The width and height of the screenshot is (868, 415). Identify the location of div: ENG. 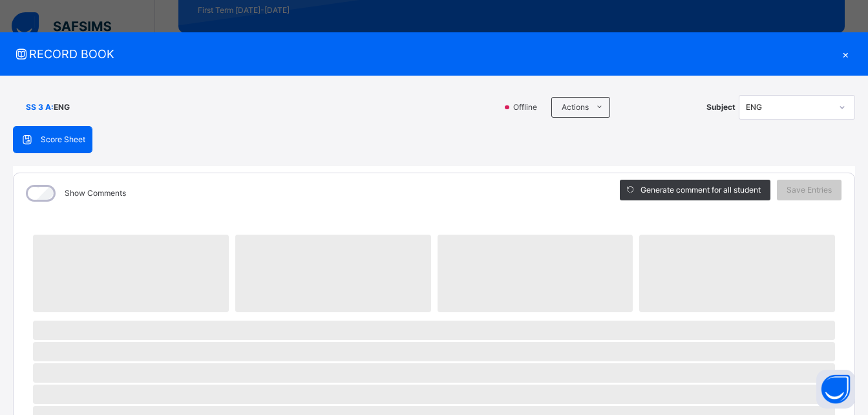
(788, 108).